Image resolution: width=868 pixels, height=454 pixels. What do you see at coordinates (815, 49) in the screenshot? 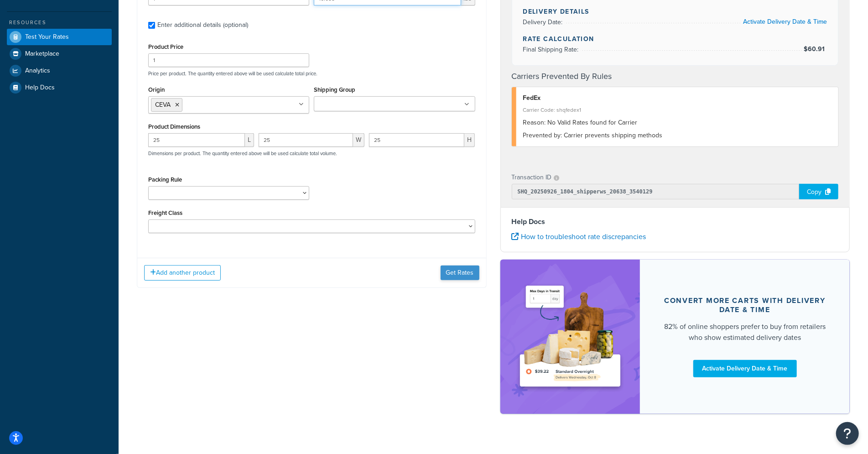
I see `span: $60.91` at bounding box center [815, 49].